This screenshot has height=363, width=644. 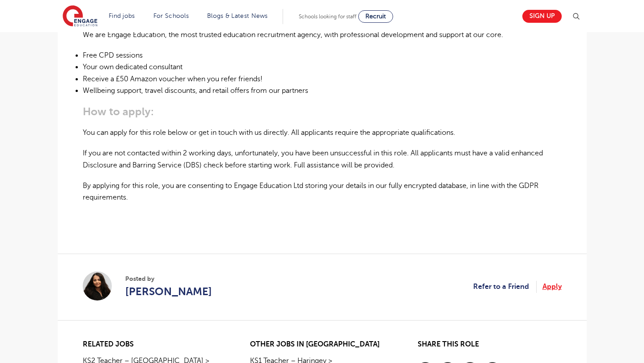 What do you see at coordinates (168, 279) in the screenshot?
I see `span: Posted by` at bounding box center [168, 279].